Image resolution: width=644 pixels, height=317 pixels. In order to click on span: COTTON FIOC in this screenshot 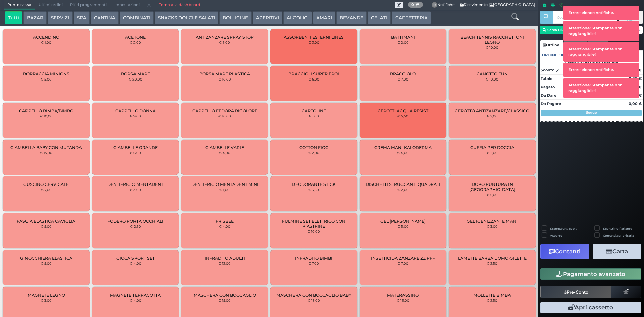, I will do `click(314, 147)`.